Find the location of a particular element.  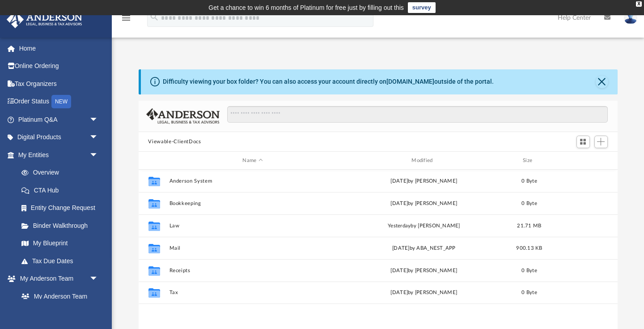

div: Difficulty viewing your box folder? You can also access your account directly on outside of the p... is located at coordinates (328, 82).